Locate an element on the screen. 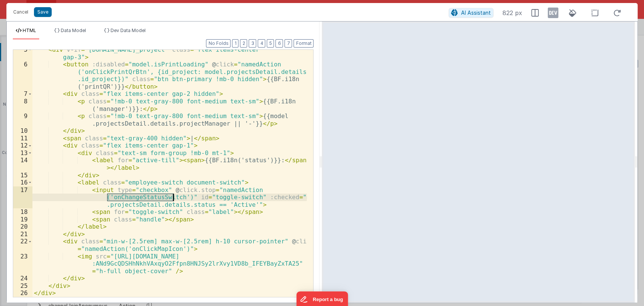  button: 3 is located at coordinates (253, 43).